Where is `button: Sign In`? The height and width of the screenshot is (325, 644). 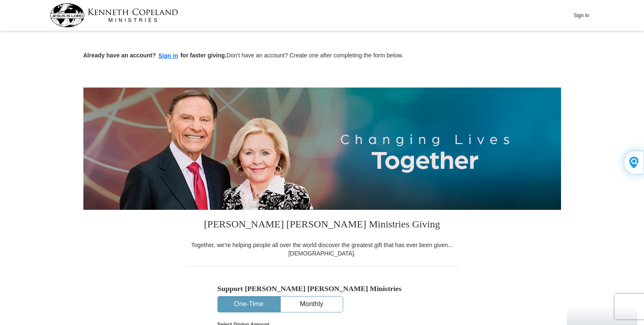
button: Sign In is located at coordinates (582, 15).